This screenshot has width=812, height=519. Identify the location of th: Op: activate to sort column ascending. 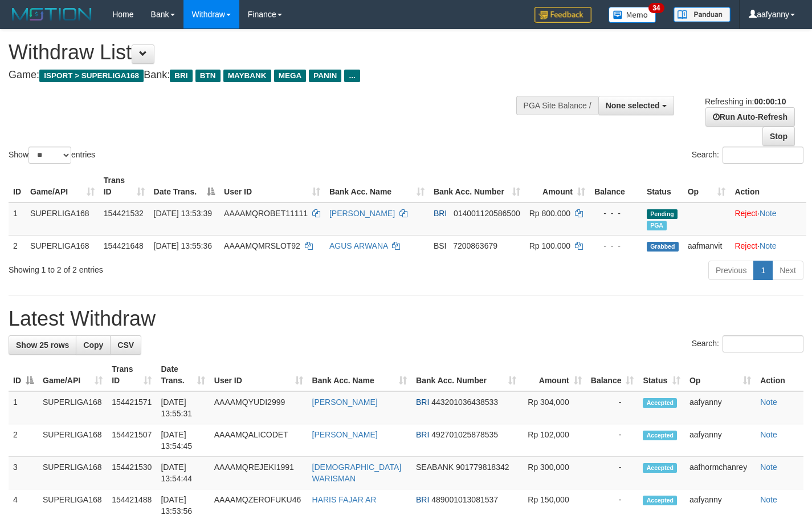
(706, 186).